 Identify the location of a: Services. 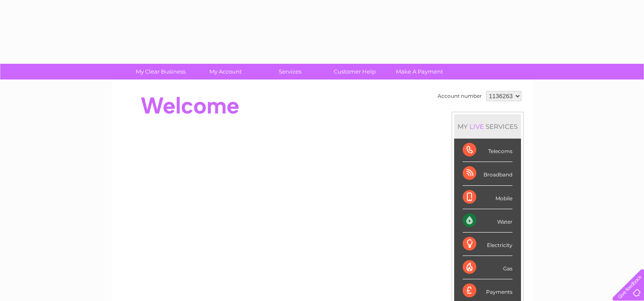
(290, 71).